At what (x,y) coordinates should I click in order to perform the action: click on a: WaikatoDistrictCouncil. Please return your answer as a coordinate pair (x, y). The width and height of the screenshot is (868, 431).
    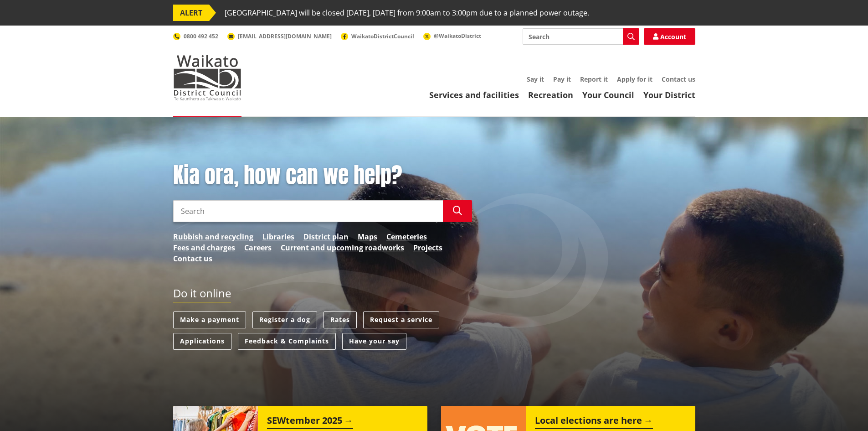
    Looking at the image, I should click on (377, 36).